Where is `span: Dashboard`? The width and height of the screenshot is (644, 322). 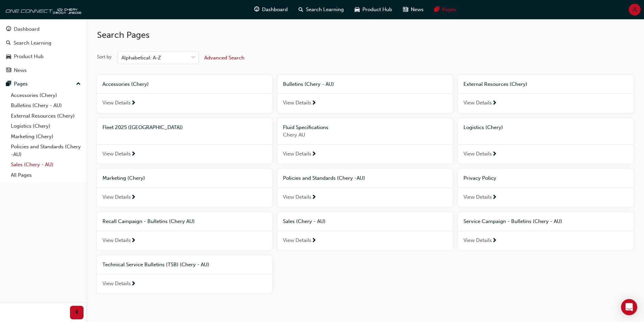
span: Dashboard is located at coordinates (275, 9).